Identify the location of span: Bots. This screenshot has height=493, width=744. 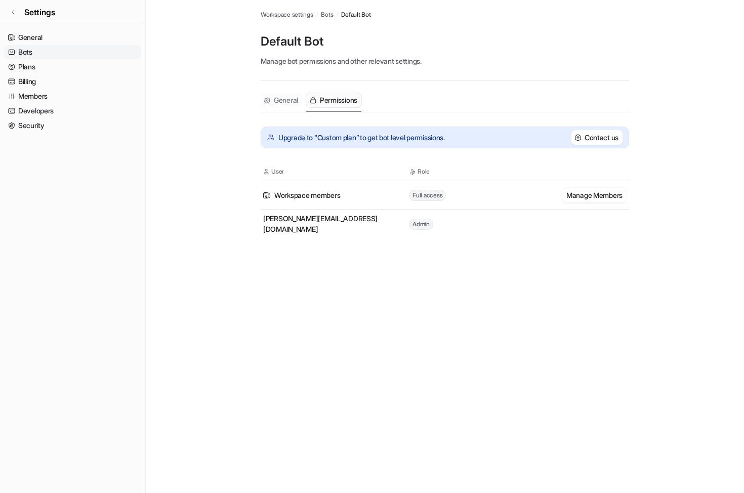
(327, 15).